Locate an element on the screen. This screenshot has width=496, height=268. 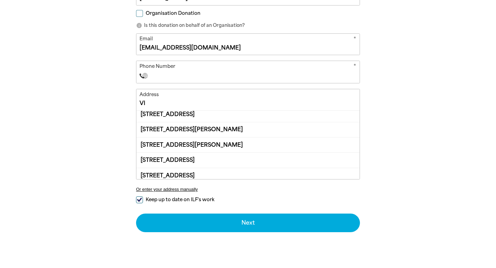
span: Keep up to date on ILF's work is located at coordinates (180, 199).